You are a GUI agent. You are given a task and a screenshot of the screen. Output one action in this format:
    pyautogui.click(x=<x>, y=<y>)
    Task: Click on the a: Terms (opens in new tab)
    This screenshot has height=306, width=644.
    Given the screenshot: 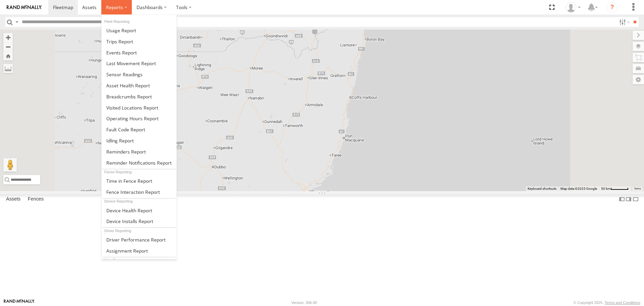 What is the action you would take?
    pyautogui.click(x=637, y=188)
    